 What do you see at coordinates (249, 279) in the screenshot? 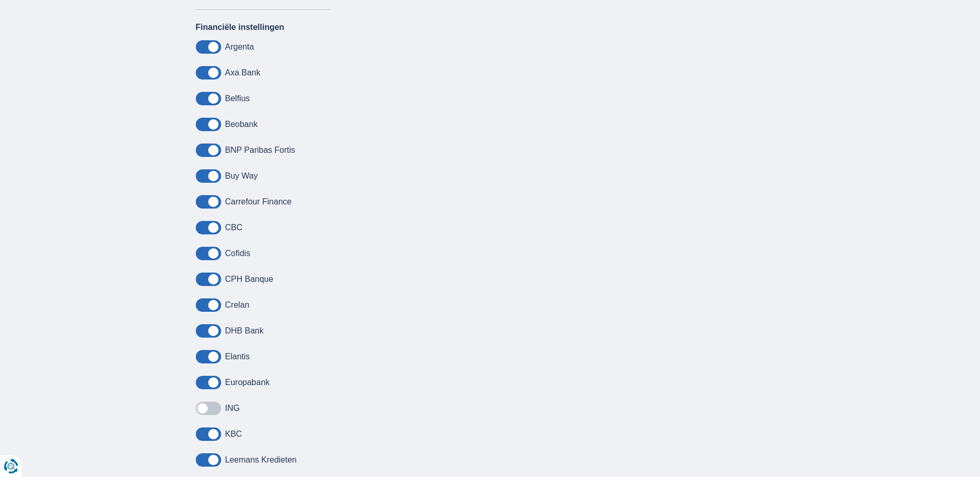
I see `label: CPH Banque` at bounding box center [249, 279].